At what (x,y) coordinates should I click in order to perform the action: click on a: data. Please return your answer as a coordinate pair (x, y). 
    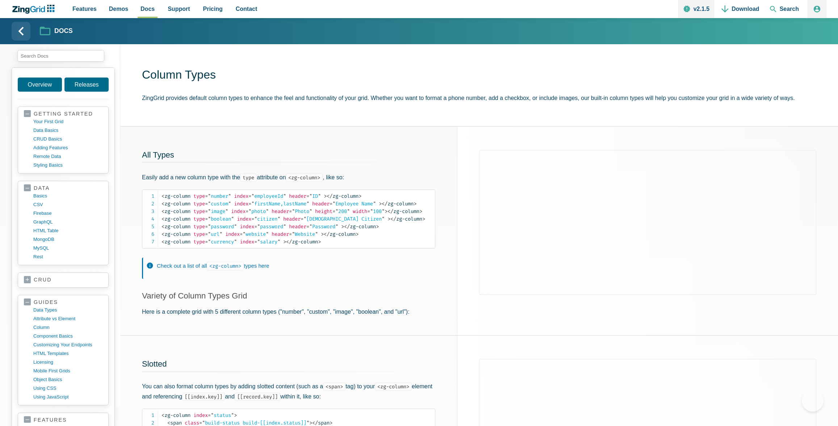
    Looking at the image, I should click on (63, 188).